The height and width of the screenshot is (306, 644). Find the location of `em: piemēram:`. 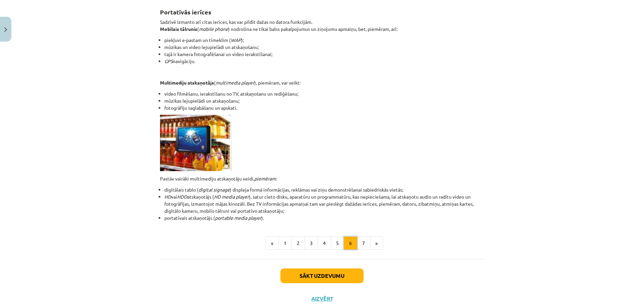

em: piemēram: is located at coordinates (265, 179).